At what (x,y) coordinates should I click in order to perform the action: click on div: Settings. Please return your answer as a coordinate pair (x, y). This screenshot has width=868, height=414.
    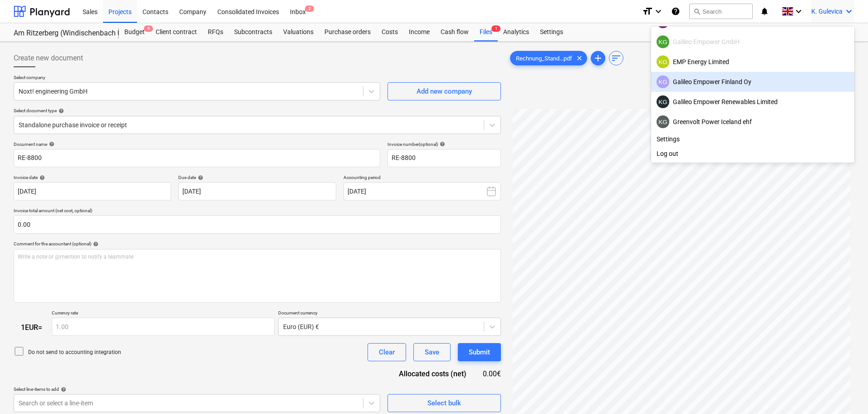
    Looking at the image, I should click on (753, 139).